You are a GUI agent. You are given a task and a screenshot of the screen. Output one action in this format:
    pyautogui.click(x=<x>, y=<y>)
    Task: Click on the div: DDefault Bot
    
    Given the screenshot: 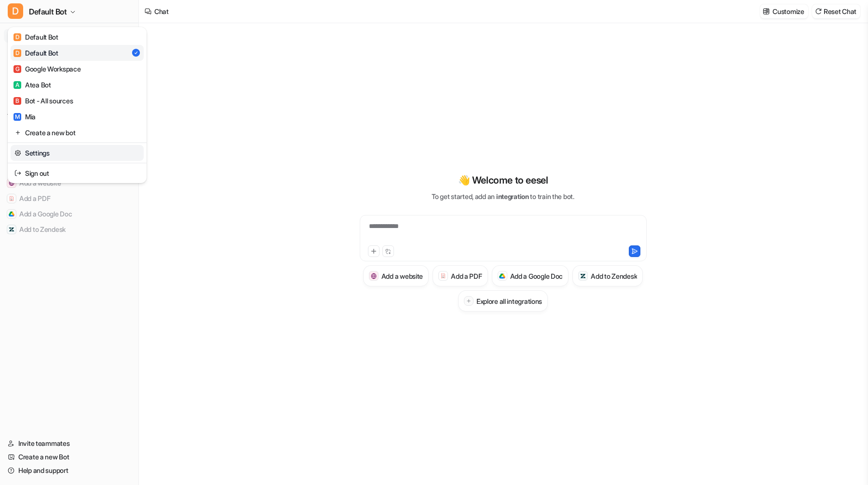 What is the action you would take?
    pyautogui.click(x=77, y=105)
    